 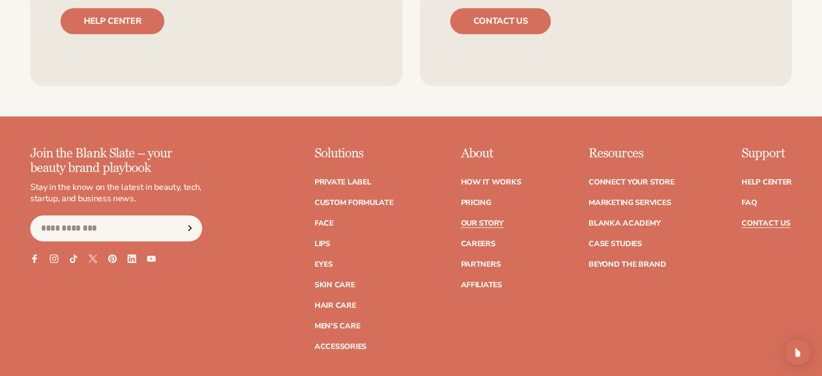 I want to click on a: Hair Care, so click(x=335, y=305).